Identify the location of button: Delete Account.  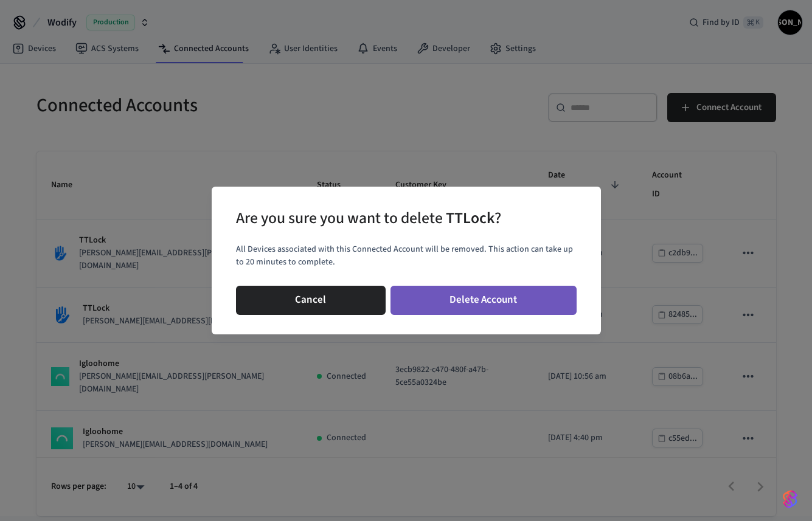
(484, 300).